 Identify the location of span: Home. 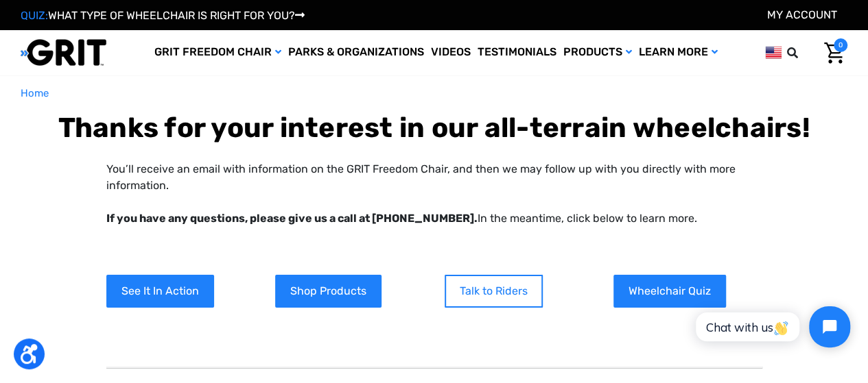
(34, 93).